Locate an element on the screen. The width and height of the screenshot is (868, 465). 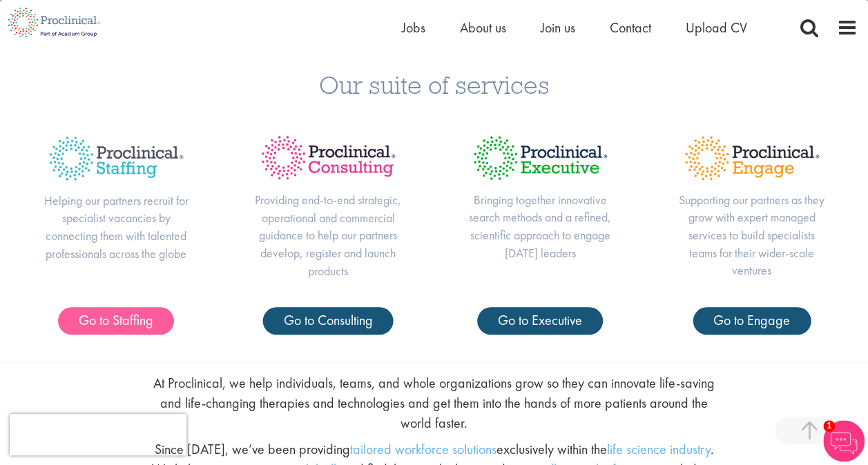
a: tailored workforce solutions is located at coordinates (423, 450).